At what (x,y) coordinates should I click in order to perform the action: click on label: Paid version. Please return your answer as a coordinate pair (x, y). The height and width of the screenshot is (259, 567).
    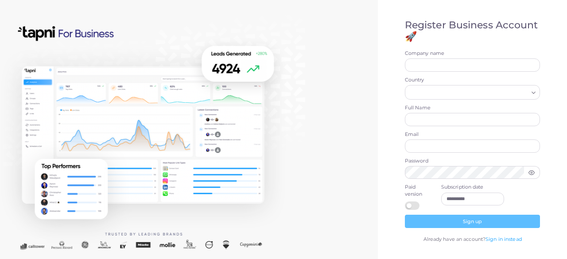
    Looking at the image, I should click on (418, 191).